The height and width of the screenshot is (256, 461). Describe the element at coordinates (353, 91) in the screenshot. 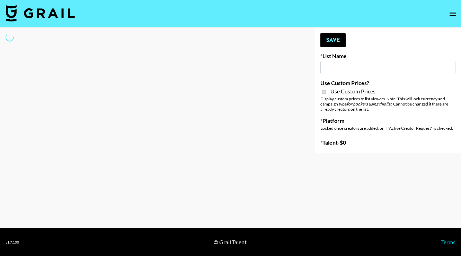

I see `span: Use Custom Prices` at that location.